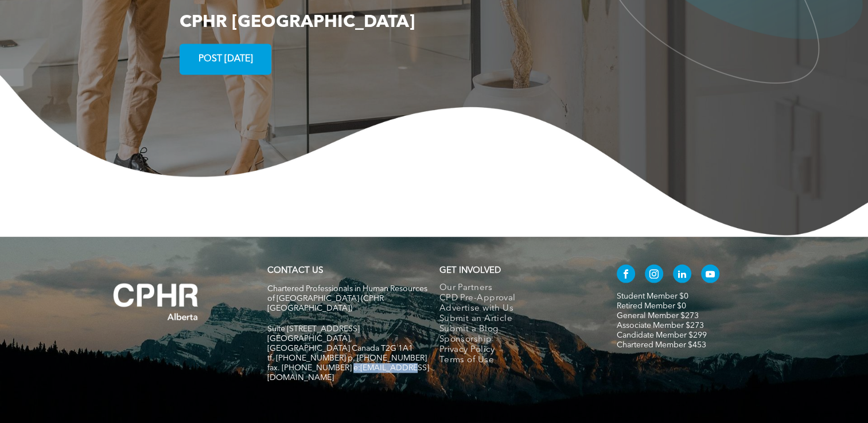  What do you see at coordinates (651, 307) in the screenshot?
I see `a: Retired Member $0` at bounding box center [651, 307].